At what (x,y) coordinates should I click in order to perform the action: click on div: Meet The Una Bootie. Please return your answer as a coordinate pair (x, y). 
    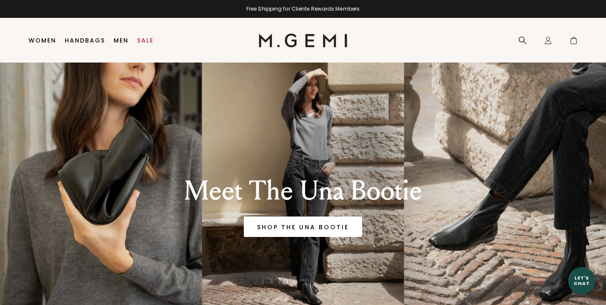
    Looking at the image, I should click on (303, 191).